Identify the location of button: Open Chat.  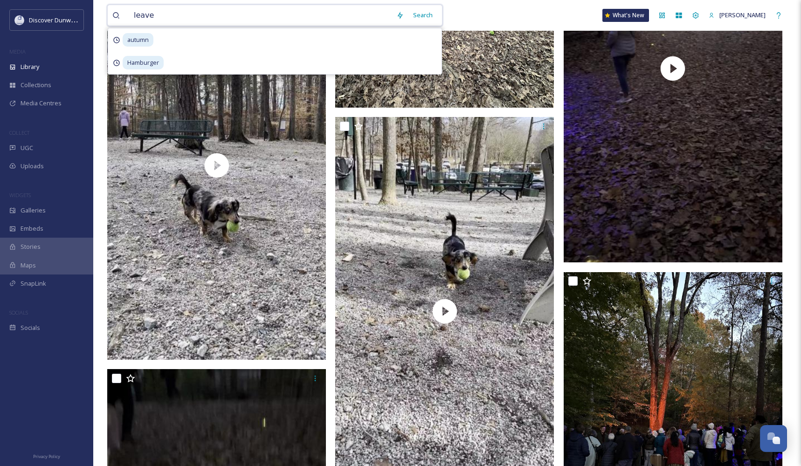
(773, 439).